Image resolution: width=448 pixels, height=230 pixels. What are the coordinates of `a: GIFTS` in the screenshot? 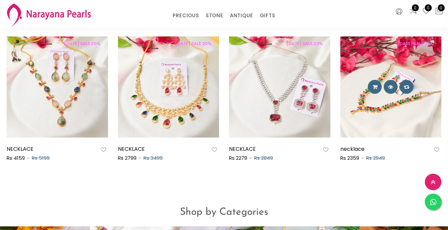 It's located at (268, 16).